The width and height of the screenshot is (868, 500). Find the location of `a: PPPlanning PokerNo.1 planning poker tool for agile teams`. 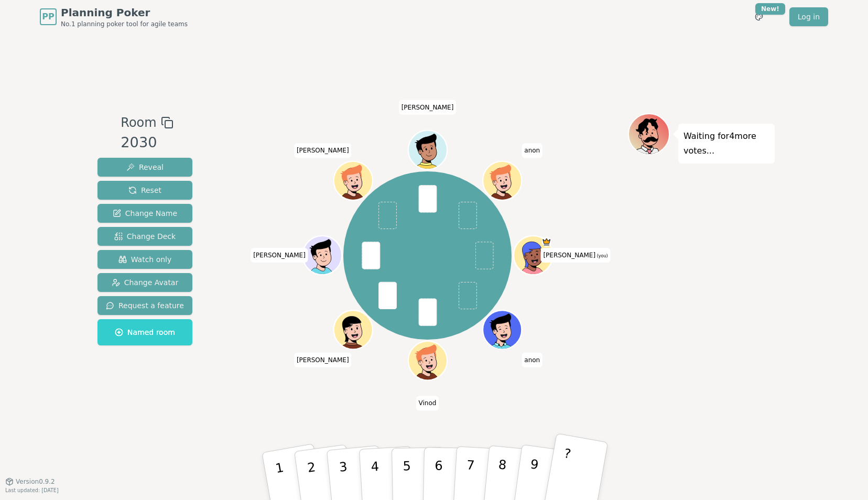

a: PPPlanning PokerNo.1 planning poker tool for agile teams is located at coordinates (114, 17).